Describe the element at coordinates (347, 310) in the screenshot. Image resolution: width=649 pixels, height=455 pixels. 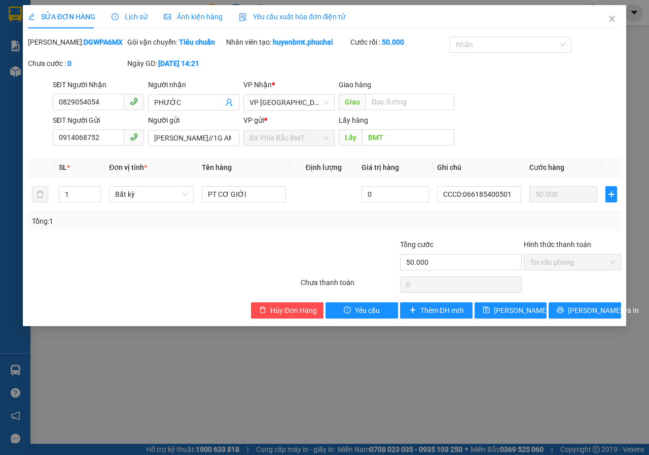
I see `span: exclamation-circle` at that location.